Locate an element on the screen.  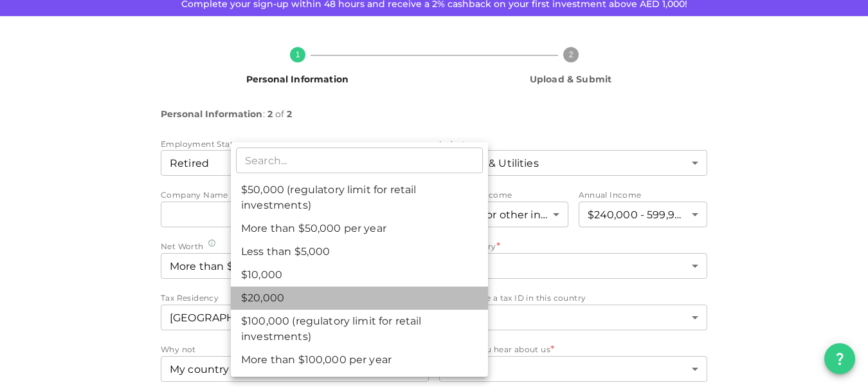
li: More than $100,000 per year is located at coordinates (360, 360).